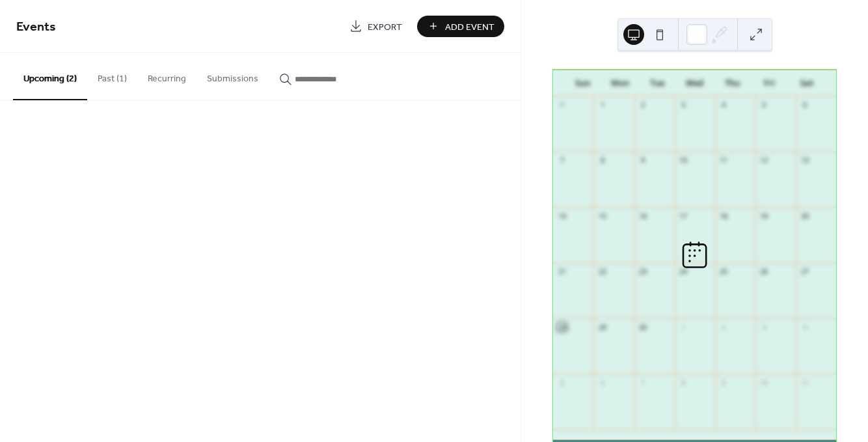 The height and width of the screenshot is (442, 868). What do you see at coordinates (683, 271) in the screenshot?
I see `div: 24` at bounding box center [683, 271].